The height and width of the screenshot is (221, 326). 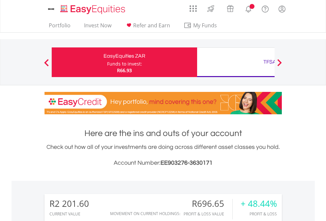 What do you see at coordinates (152, 25) in the screenshot?
I see `span: Refer and Earn` at bounding box center [152, 25].